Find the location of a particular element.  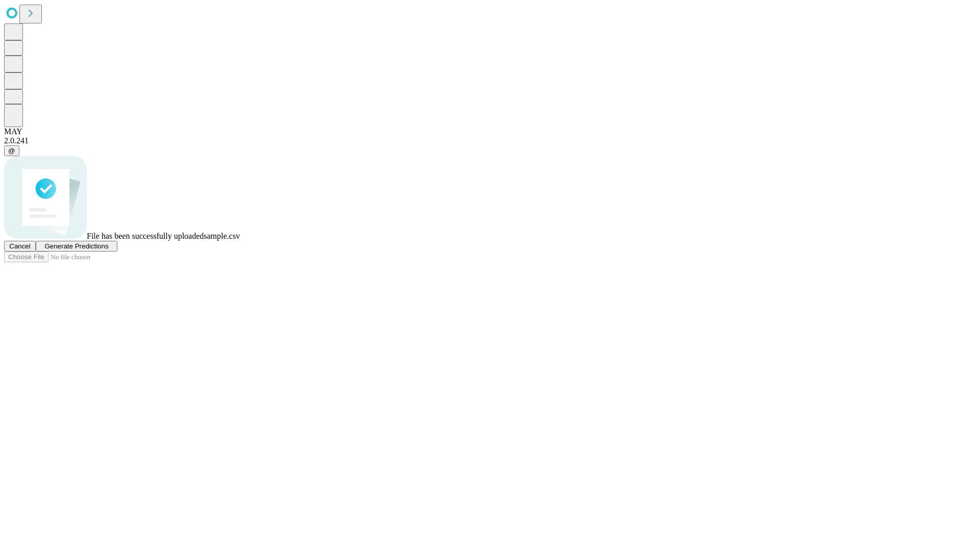

button: Generate Predictions is located at coordinates (76, 246).